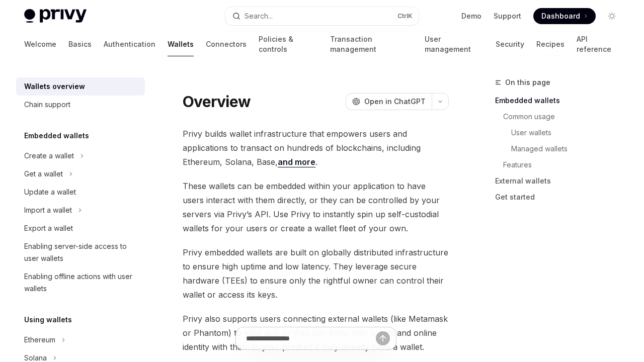 The image size is (644, 362). What do you see at coordinates (562, 197) in the screenshot?
I see `a: Get started` at bounding box center [562, 197].